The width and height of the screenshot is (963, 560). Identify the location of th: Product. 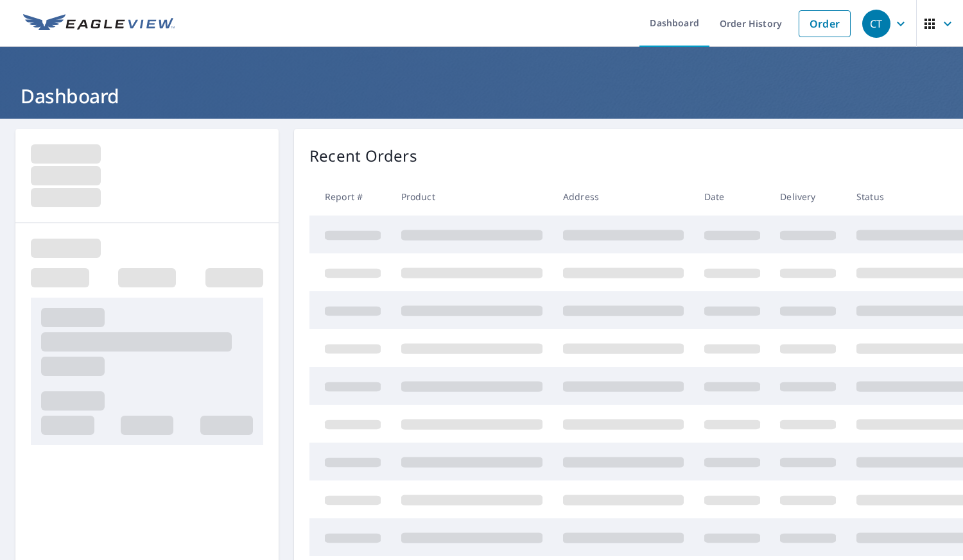
(472, 197).